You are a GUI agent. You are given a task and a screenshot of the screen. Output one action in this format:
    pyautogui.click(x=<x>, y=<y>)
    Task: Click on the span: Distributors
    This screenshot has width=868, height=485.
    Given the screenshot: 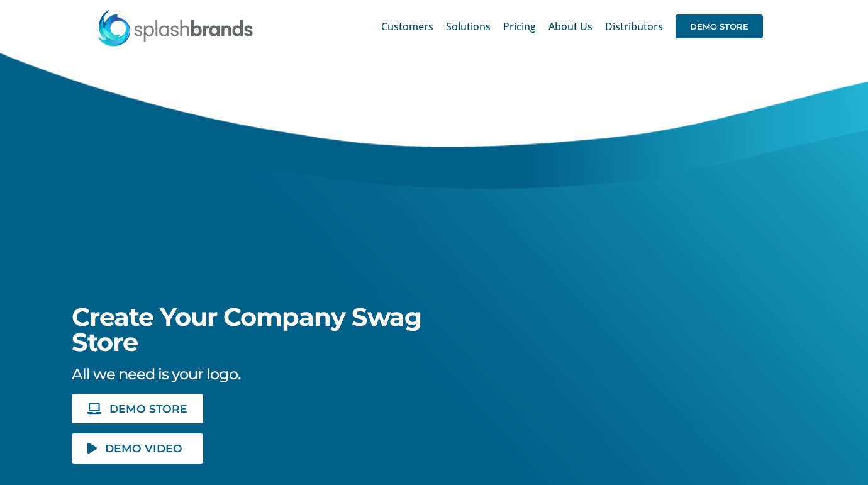 What is the action you would take?
    pyautogui.click(x=634, y=26)
    